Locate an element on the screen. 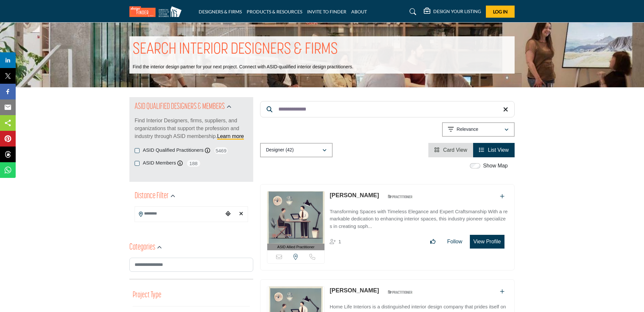 The image size is (644, 312). div: Clear search location is located at coordinates (241, 214).